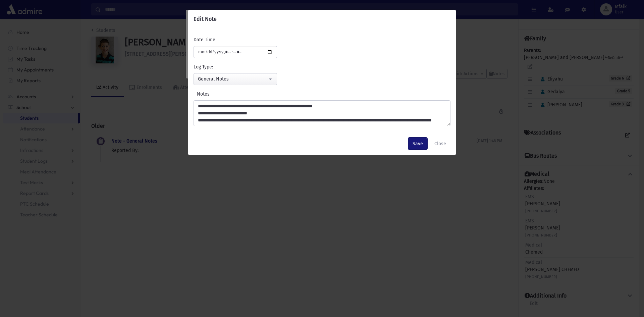  What do you see at coordinates (203, 67) in the screenshot?
I see `label: Log Type:` at bounding box center [203, 67].